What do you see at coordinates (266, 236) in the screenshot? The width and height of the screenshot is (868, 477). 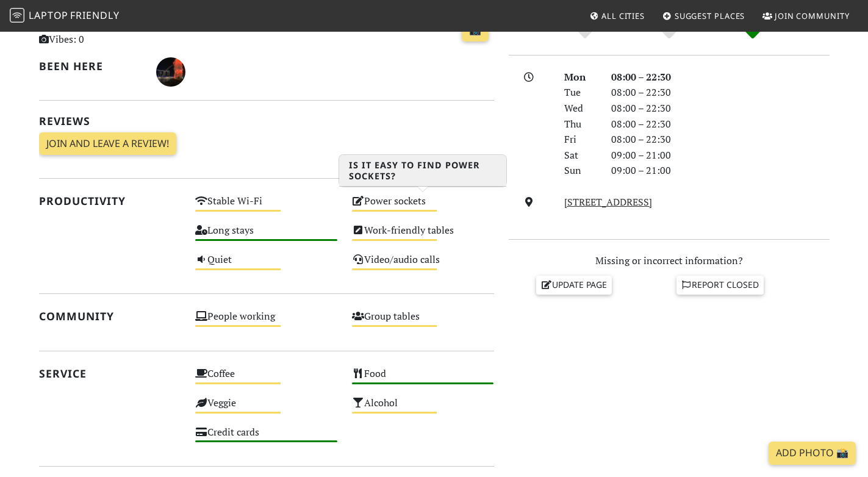 I see `div: Long stays` at bounding box center [266, 236].